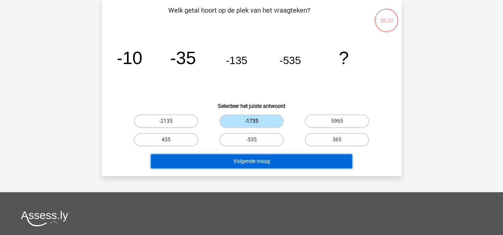 Image resolution: width=503 pixels, height=235 pixels. Describe the element at coordinates (166, 140) in the screenshot. I see `label: 435` at that location.